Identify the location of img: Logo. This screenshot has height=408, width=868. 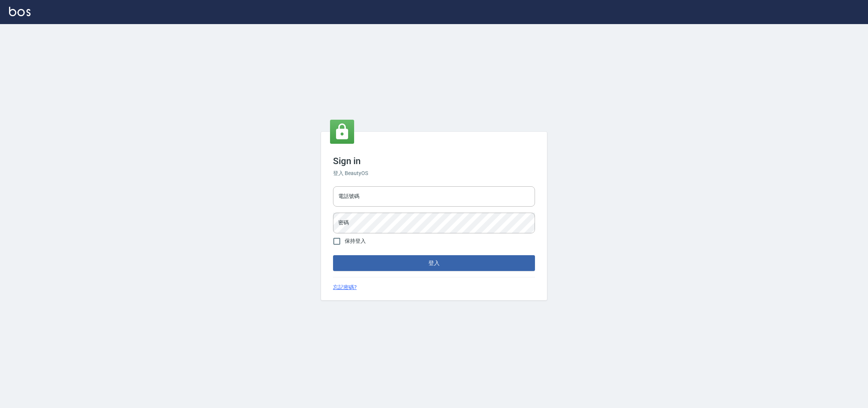
(19, 11).